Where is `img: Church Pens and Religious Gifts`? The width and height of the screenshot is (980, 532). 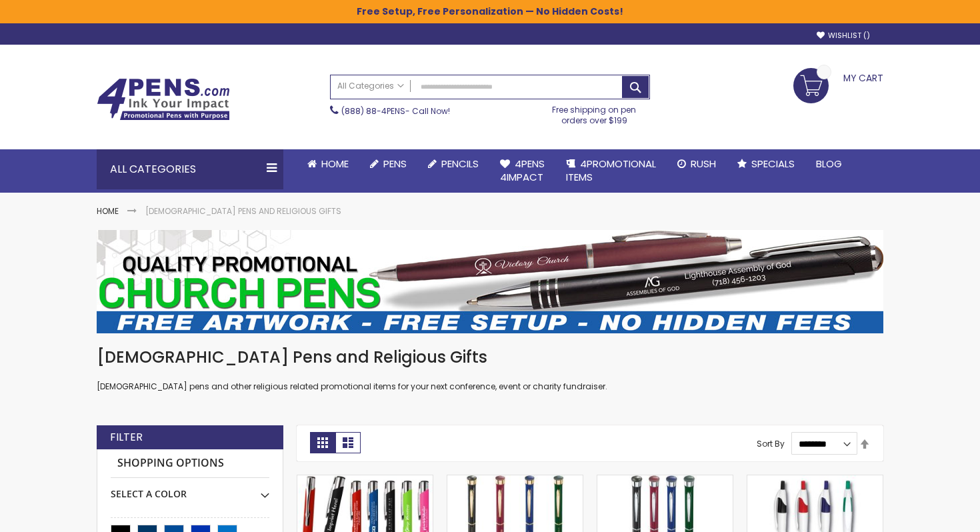
img: Church Pens and Religious Gifts is located at coordinates (490, 281).